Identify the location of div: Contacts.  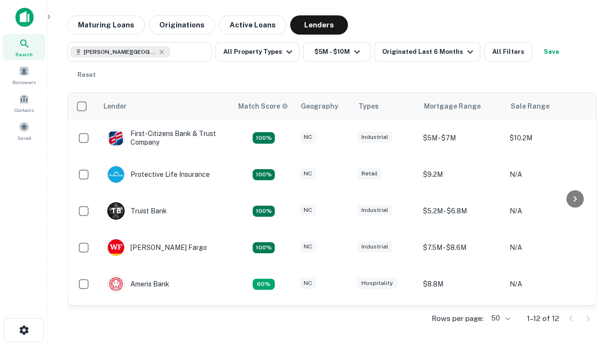
(24, 103).